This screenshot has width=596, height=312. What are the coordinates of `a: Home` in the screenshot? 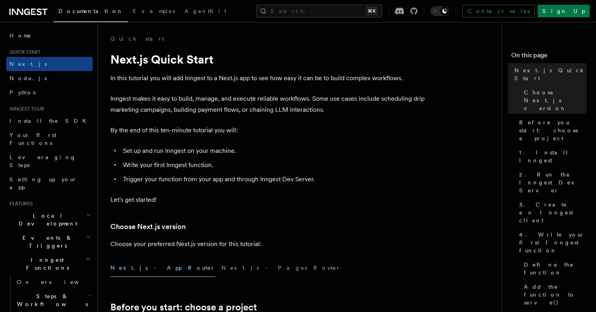 It's located at (49, 36).